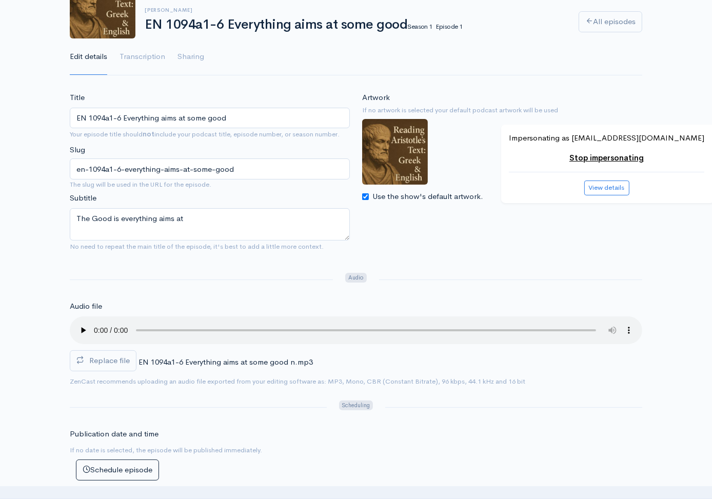 The height and width of the screenshot is (499, 712). What do you see at coordinates (210, 118) in the screenshot?
I see `input: What is the episode's title?` at bounding box center [210, 118].